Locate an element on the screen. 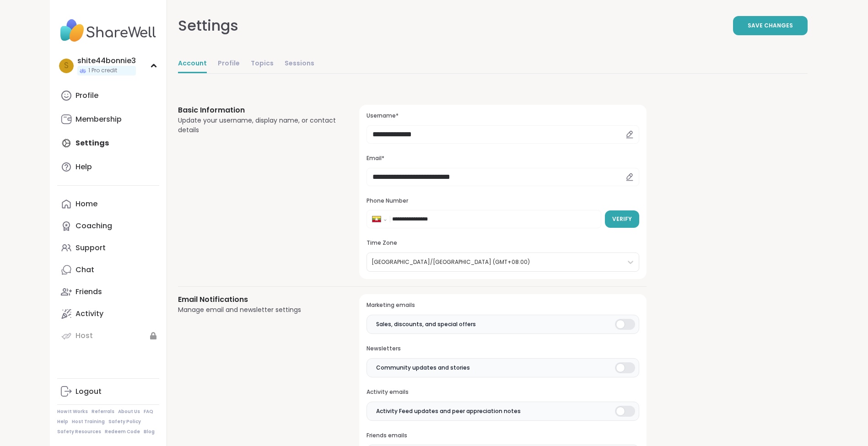 The width and height of the screenshot is (868, 446). h3: Time Zone is located at coordinates (503, 243).